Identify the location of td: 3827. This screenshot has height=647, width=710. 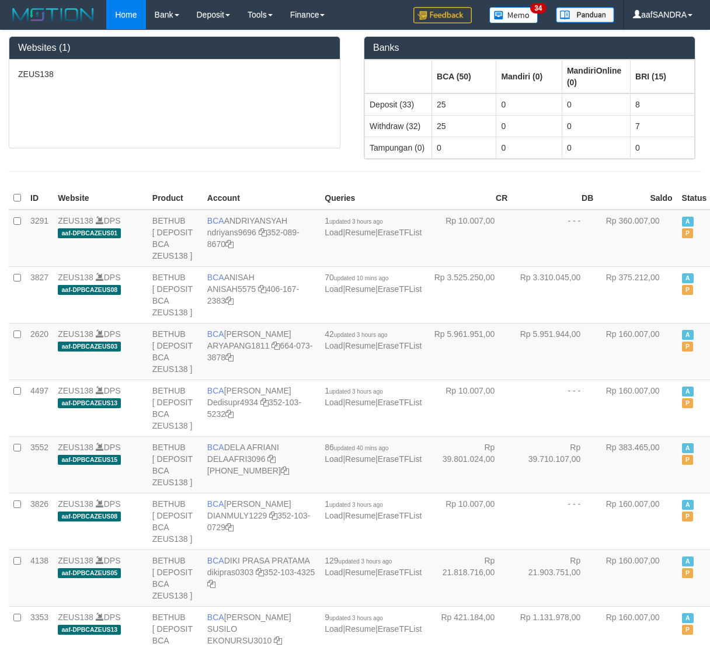
(39, 294).